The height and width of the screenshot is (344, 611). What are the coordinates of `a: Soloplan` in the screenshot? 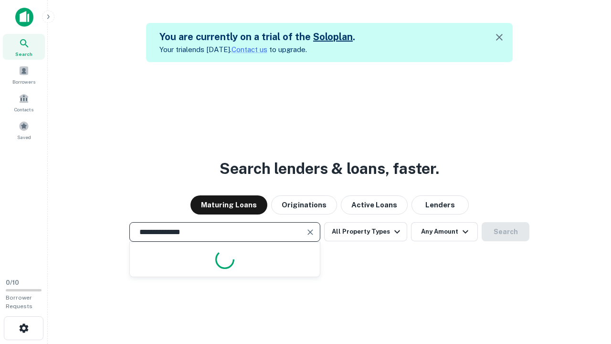 It's located at (333, 37).